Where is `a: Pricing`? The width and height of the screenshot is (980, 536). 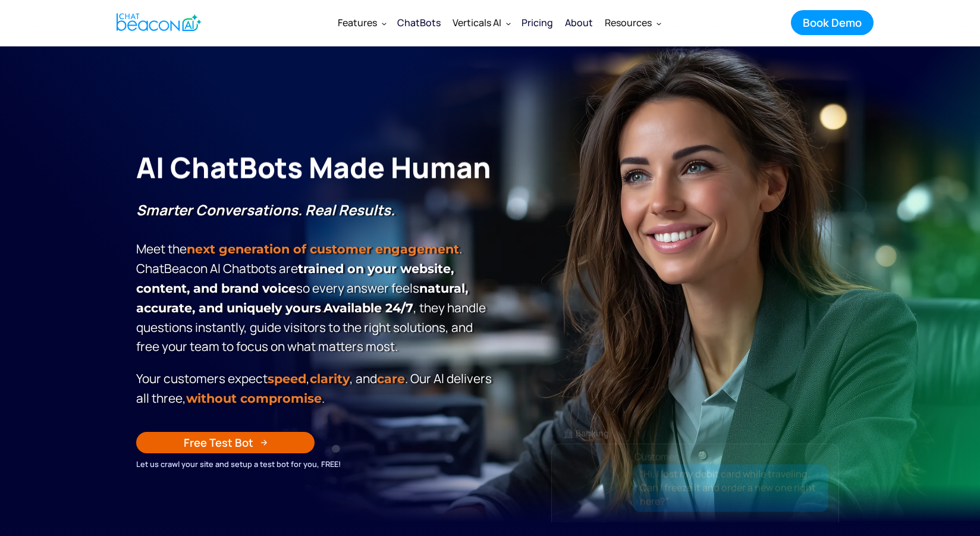
a: Pricing is located at coordinates (537, 23).